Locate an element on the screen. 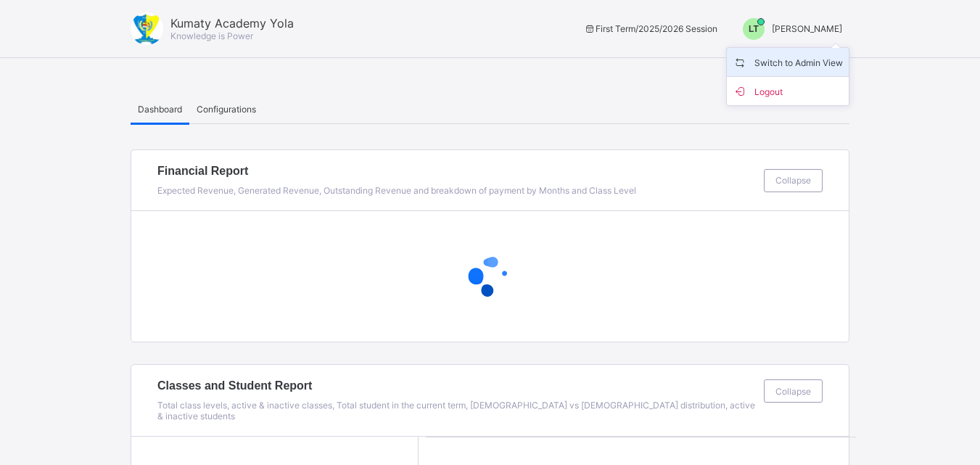 The width and height of the screenshot is (980, 465). span: Classes and Student Report is located at coordinates (457, 386).